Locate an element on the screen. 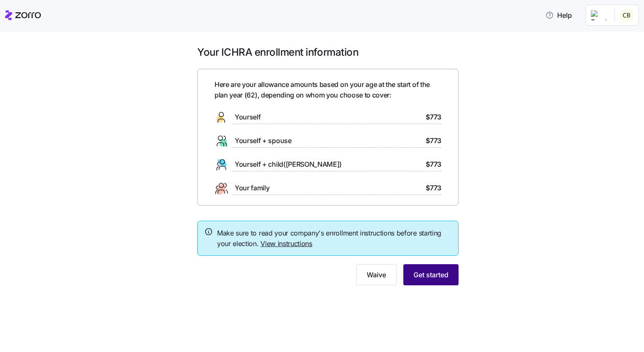 The image size is (644, 352). span: Waive is located at coordinates (376, 275).